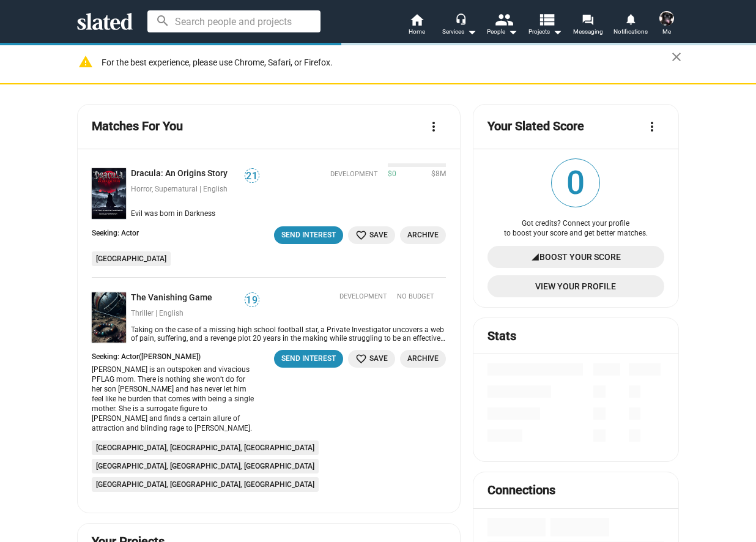 Image resolution: width=756 pixels, height=542 pixels. Describe the element at coordinates (195, 314) in the screenshot. I see `div: Thriller | English` at that location.